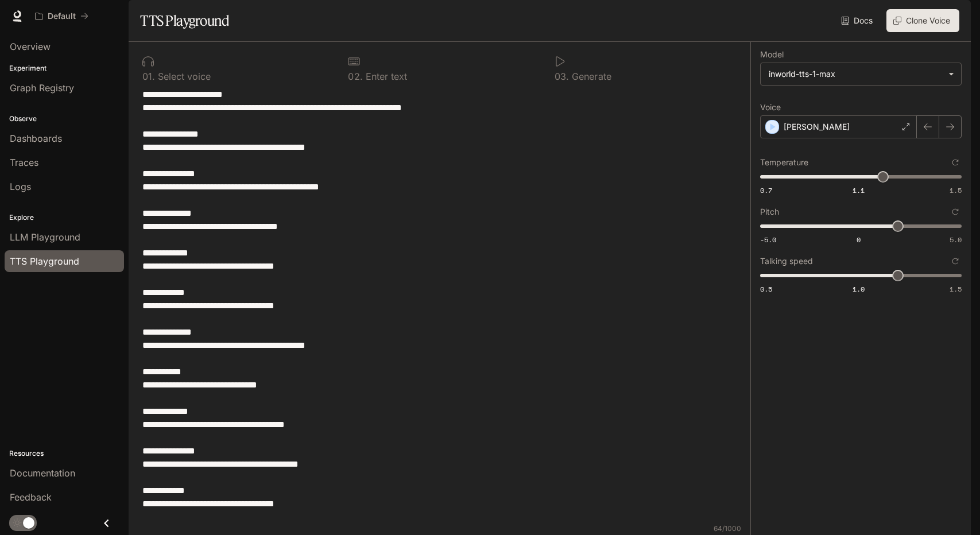  What do you see at coordinates (769, 212) in the screenshot?
I see `p: Pitch` at bounding box center [769, 212].